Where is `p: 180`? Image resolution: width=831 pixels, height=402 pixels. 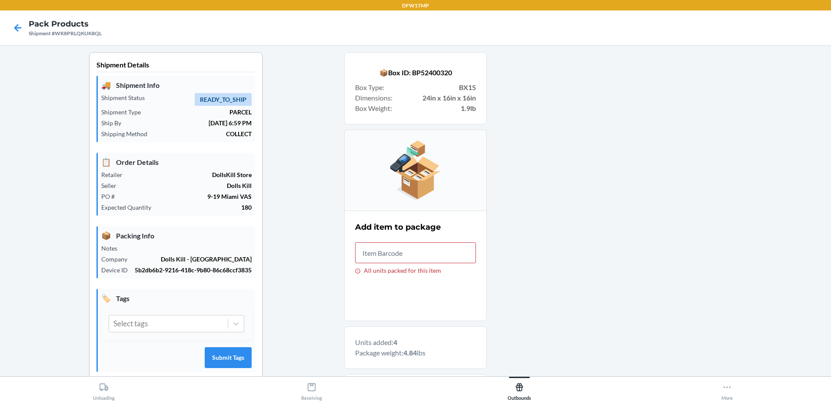
p: 180 is located at coordinates (205, 207).